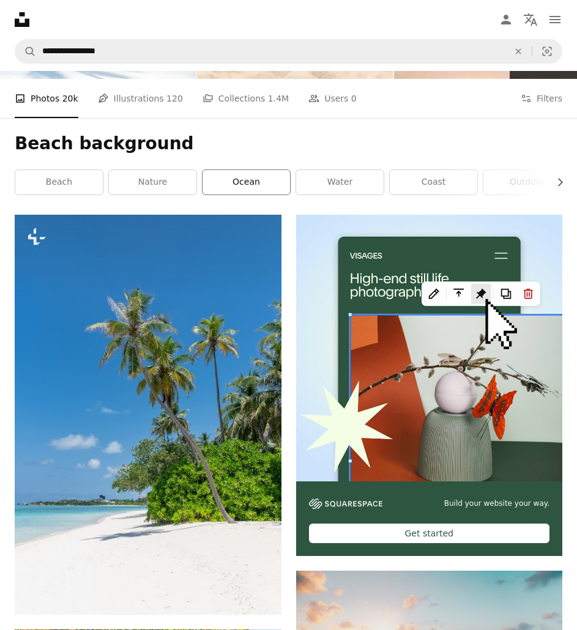 Image resolution: width=577 pixels, height=630 pixels. I want to click on span: 1.4M, so click(278, 99).